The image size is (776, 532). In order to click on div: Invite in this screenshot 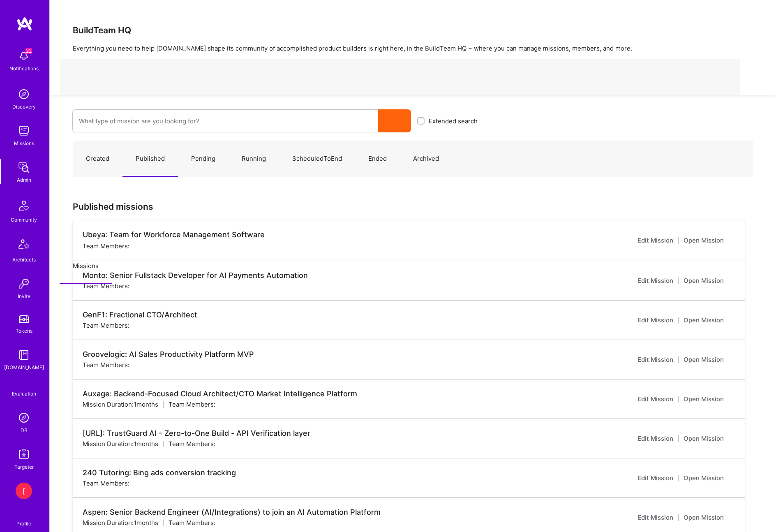, I will do `click(24, 296)`.